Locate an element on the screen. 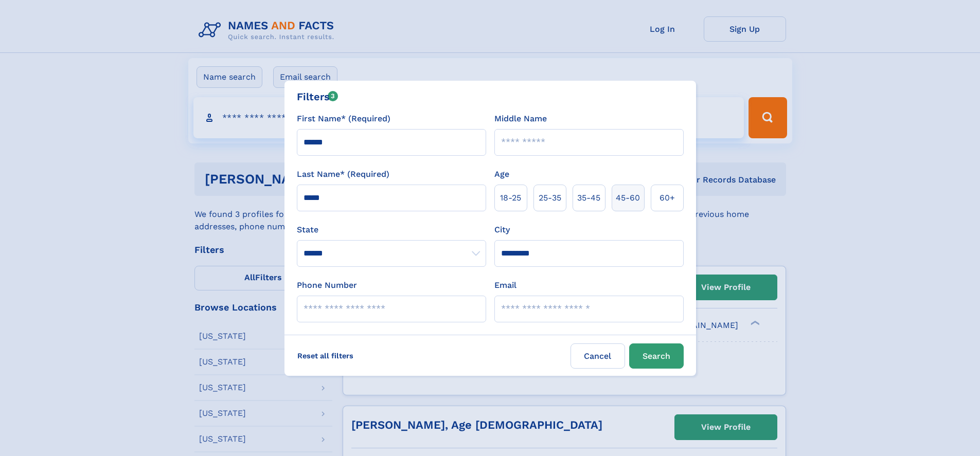 Image resolution: width=980 pixels, height=456 pixels. label: Age is located at coordinates (502, 174).